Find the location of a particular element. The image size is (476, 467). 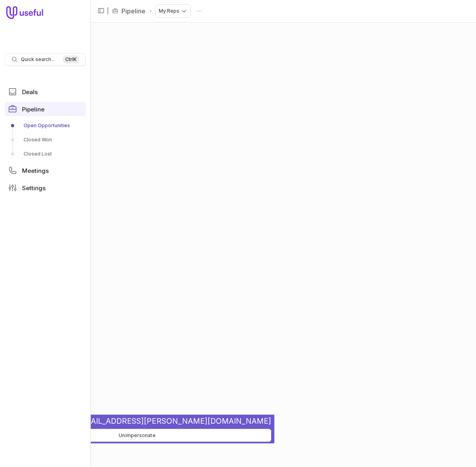

span: Quick search... is located at coordinates (38, 60).